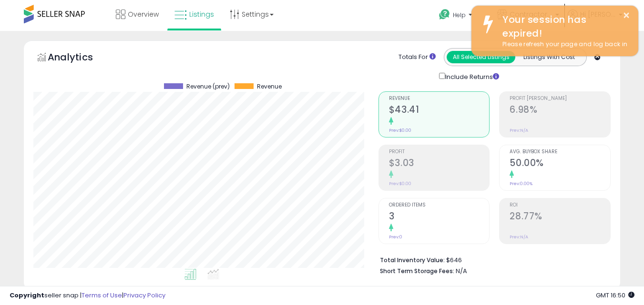  I want to click on b: Short Term Storage Fees:, so click(417, 271).